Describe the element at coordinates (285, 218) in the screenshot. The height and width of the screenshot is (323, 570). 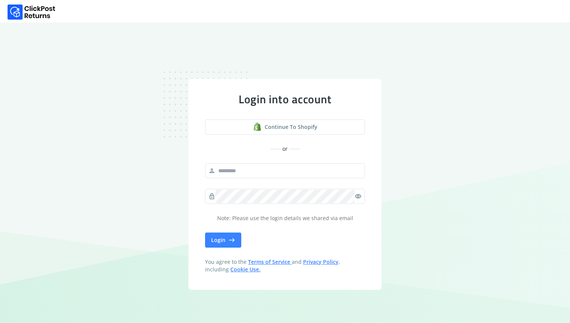
I see `p: Note: Please use the login details we shared via email` at that location.